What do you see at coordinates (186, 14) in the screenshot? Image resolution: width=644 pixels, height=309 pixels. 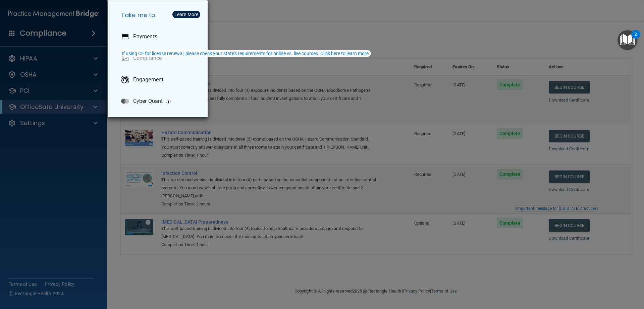 I see `button: Learn More` at bounding box center [186, 14].